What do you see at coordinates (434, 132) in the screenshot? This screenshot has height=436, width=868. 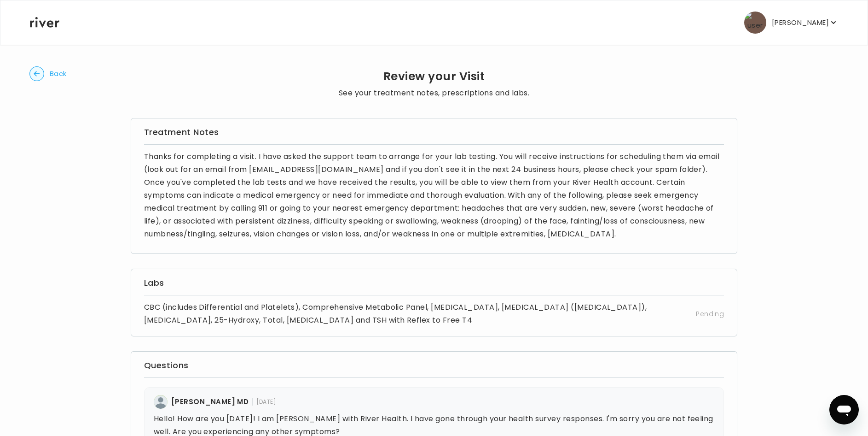 I see `h3: Treatment Notes` at bounding box center [434, 132].